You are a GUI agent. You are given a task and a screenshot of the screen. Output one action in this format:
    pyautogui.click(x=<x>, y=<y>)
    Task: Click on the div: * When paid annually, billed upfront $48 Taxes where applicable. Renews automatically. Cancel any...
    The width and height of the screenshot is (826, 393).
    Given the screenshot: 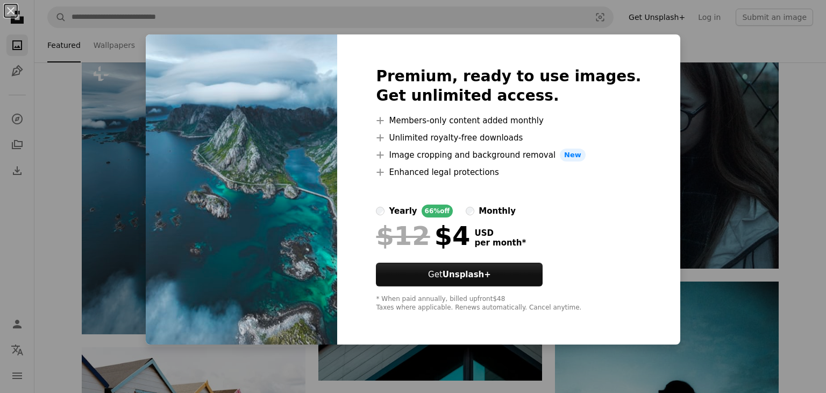 What is the action you would take?
    pyautogui.click(x=508, y=303)
    